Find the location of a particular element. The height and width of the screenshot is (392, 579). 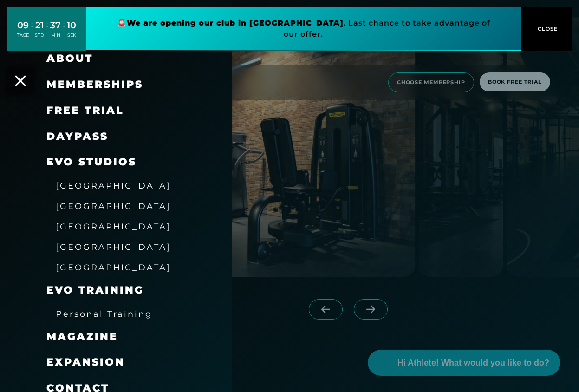

div: 37 is located at coordinates (55, 25).